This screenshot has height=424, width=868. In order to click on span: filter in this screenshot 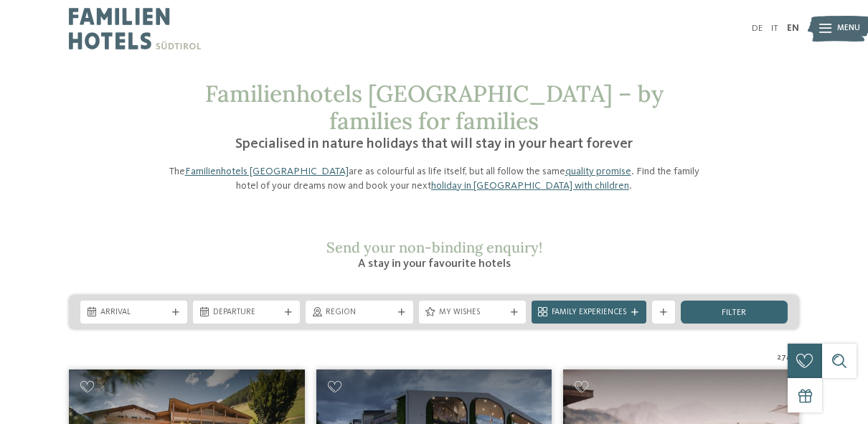, I will do `click(734, 314)`.